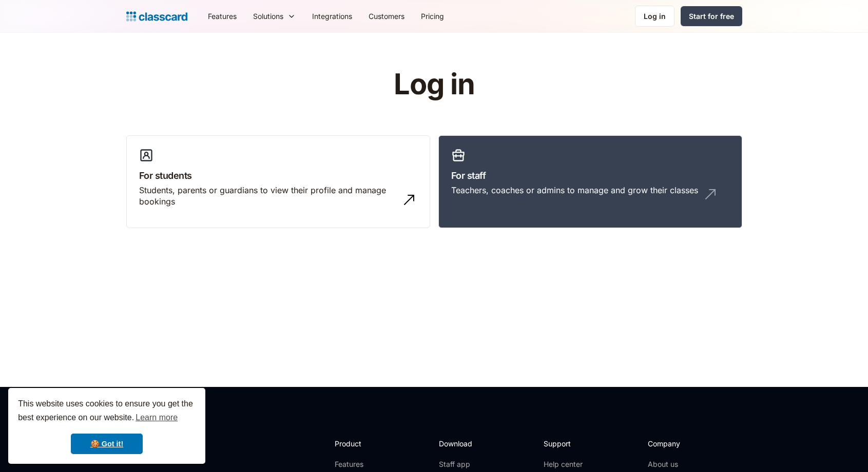 This screenshot has height=472, width=868. What do you see at coordinates (268, 195) in the screenshot?
I see `div: Students, parents or guardians to view their profile and manage bookings` at bounding box center [268, 195].